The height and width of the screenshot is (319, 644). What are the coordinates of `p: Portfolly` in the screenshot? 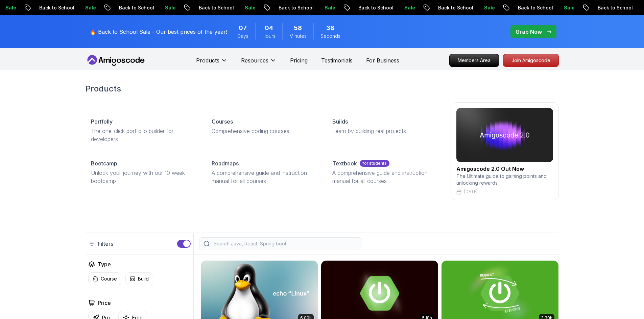 It's located at (102, 122).